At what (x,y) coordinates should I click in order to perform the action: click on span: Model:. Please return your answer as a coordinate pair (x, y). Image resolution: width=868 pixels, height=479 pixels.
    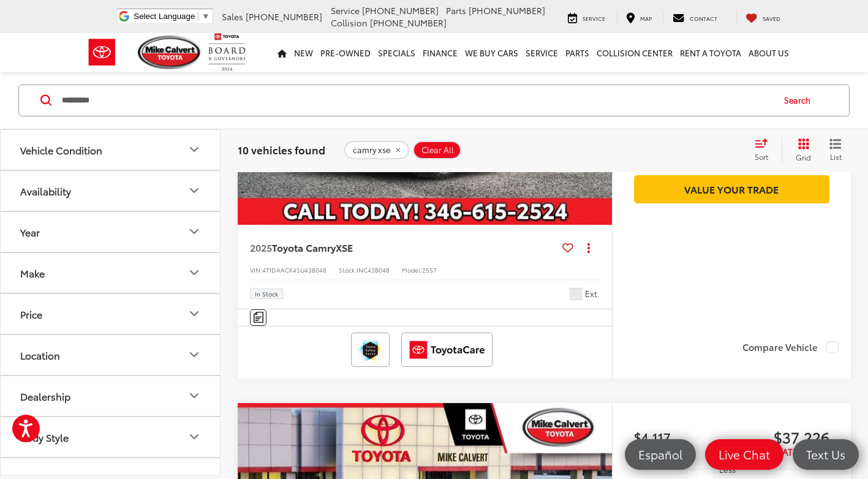
    Looking at the image, I should click on (412, 269).